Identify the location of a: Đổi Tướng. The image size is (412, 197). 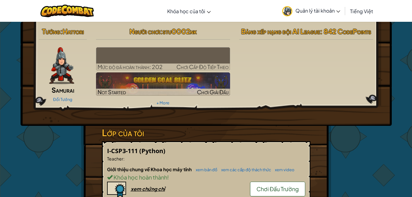
(63, 99).